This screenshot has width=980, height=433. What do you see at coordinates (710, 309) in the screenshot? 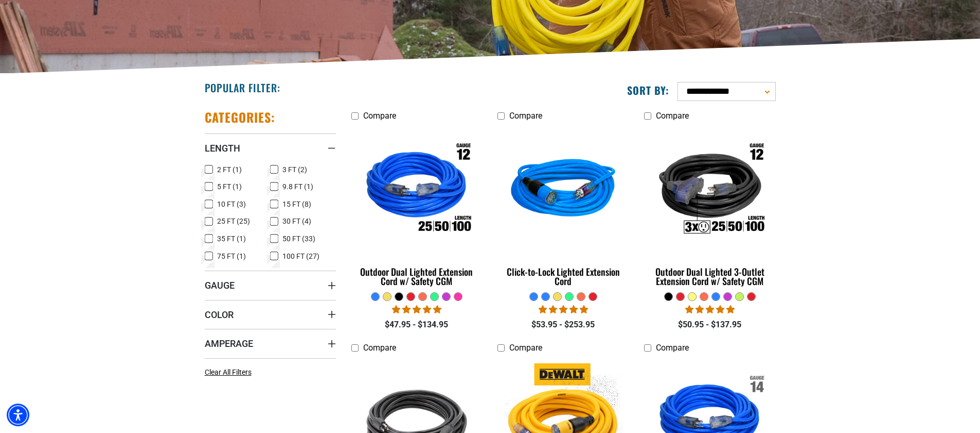
I see `span: 4.80 stars` at bounding box center [710, 309].